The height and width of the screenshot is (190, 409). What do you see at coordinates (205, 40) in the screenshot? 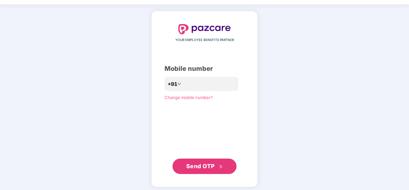
I see `span: YOUR EMPLOYEE BENEFITS PARTNER` at bounding box center [205, 40].